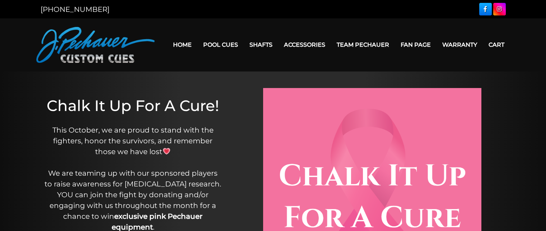 The height and width of the screenshot is (231, 546). I want to click on h1: Chalk It Up For A Cure!, so click(133, 106).